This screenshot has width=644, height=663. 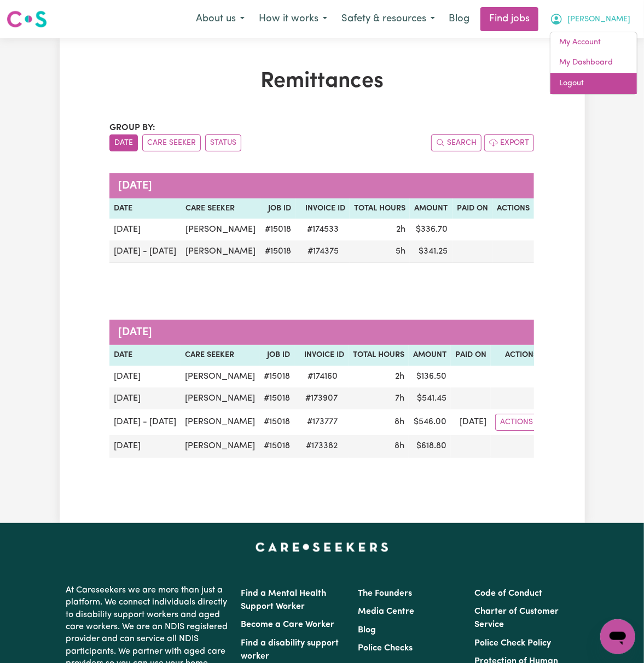 I want to click on a: My Account, so click(x=593, y=42).